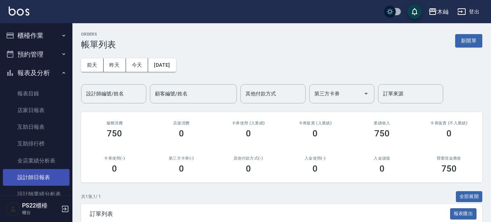 Image resolution: width=491 pixels, height=222 pixels. Describe the element at coordinates (382, 123) in the screenshot. I see `h2: 業績收入` at that location.